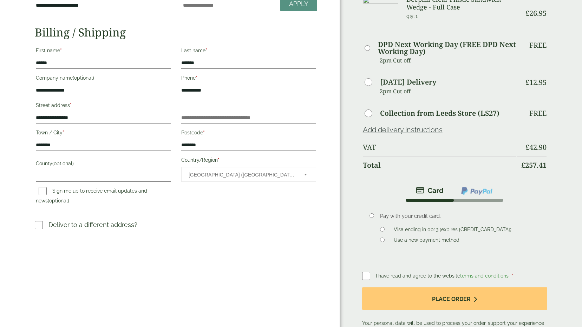 This screenshot has width=582, height=327. Describe the element at coordinates (429, 191) in the screenshot. I see `img: stripe.png` at that location.